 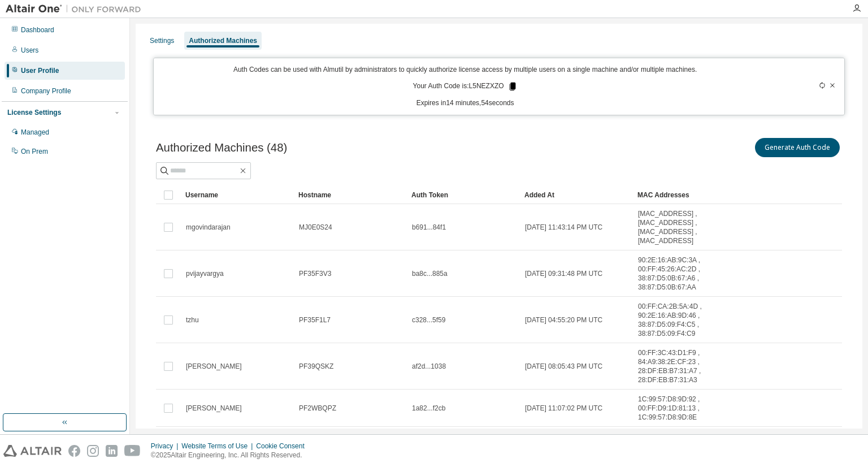 I want to click on img: linkedin.svg, so click(x=112, y=451).